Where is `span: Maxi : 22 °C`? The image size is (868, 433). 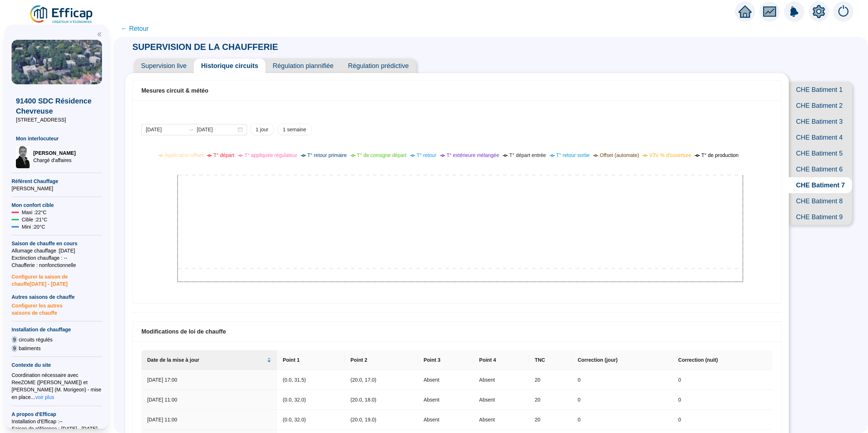
span: Maxi : 22 °C is located at coordinates (34, 212).